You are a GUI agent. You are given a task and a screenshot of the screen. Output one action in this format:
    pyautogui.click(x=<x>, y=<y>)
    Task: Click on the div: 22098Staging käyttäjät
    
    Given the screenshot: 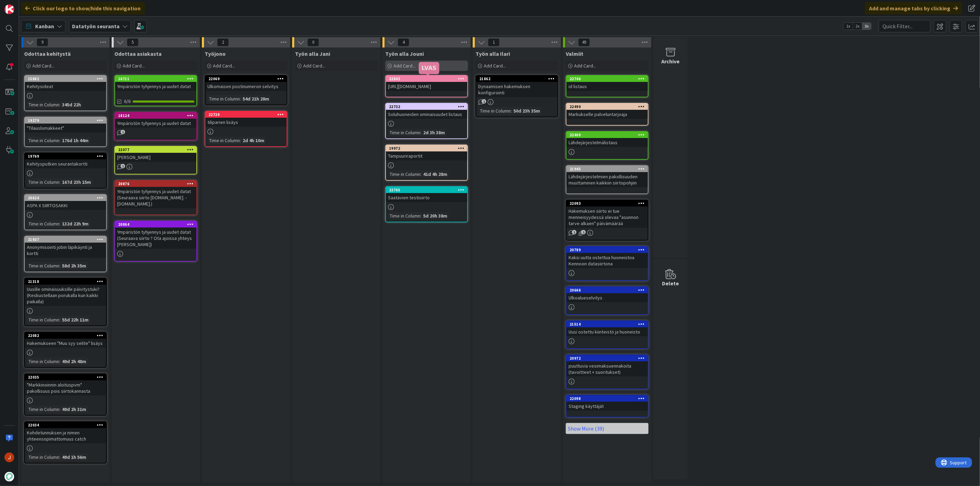 What is the action you would take?
    pyautogui.click(x=608, y=403)
    